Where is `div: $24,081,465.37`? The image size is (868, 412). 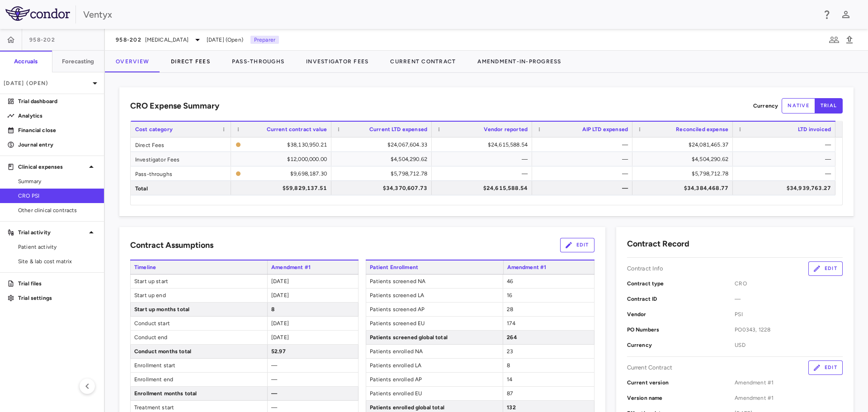 div: $24,081,465.37 is located at coordinates (685, 145).